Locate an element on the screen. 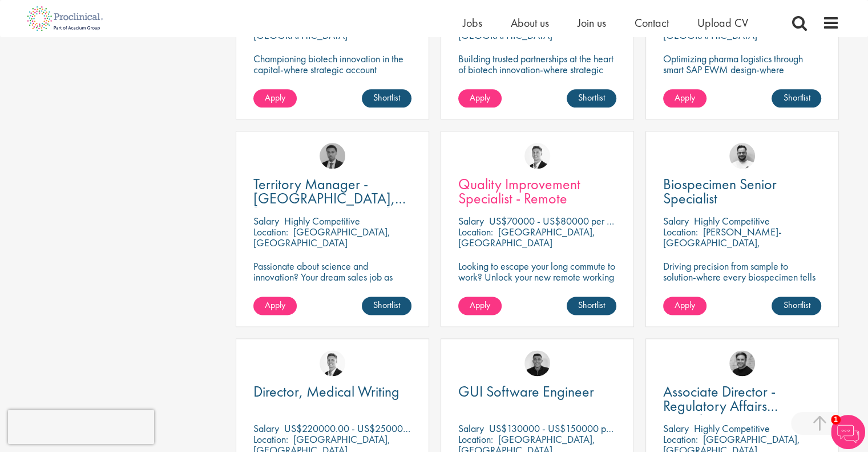  a: About us is located at coordinates (530, 23).